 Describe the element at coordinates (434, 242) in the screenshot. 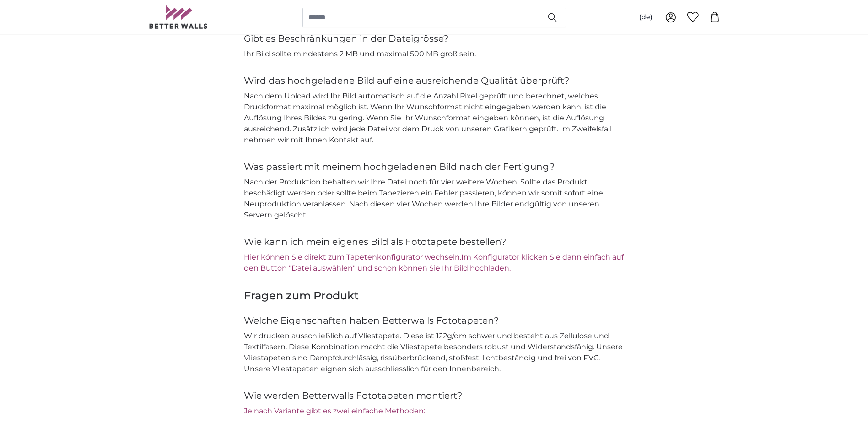

I see `h4: Wie kann ich mein eigenes Bild als Fototapete bestellen?` at that location.